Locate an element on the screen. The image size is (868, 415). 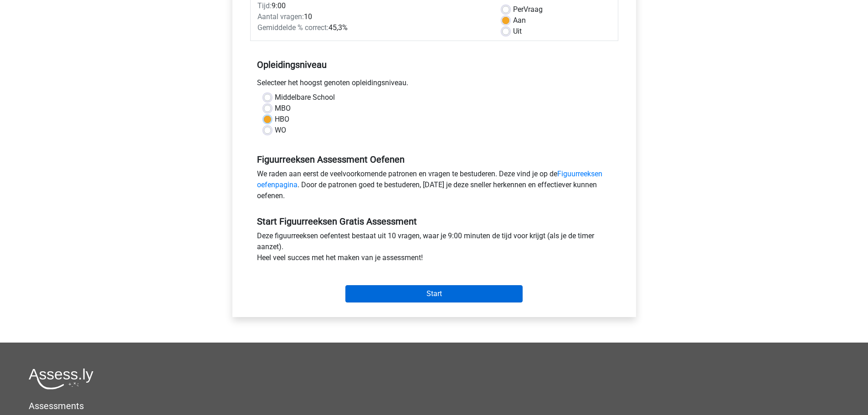
div: 45,3% is located at coordinates (373, 28).